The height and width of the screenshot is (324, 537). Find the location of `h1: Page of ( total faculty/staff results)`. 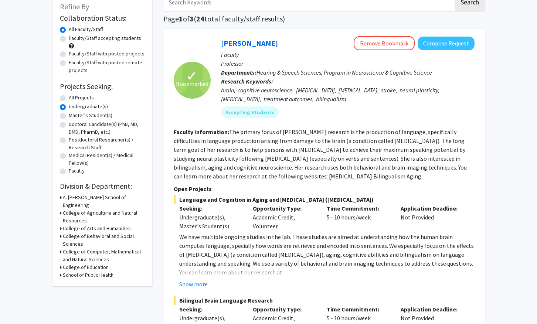

h1: Page of ( total faculty/staff results) is located at coordinates (324, 19).